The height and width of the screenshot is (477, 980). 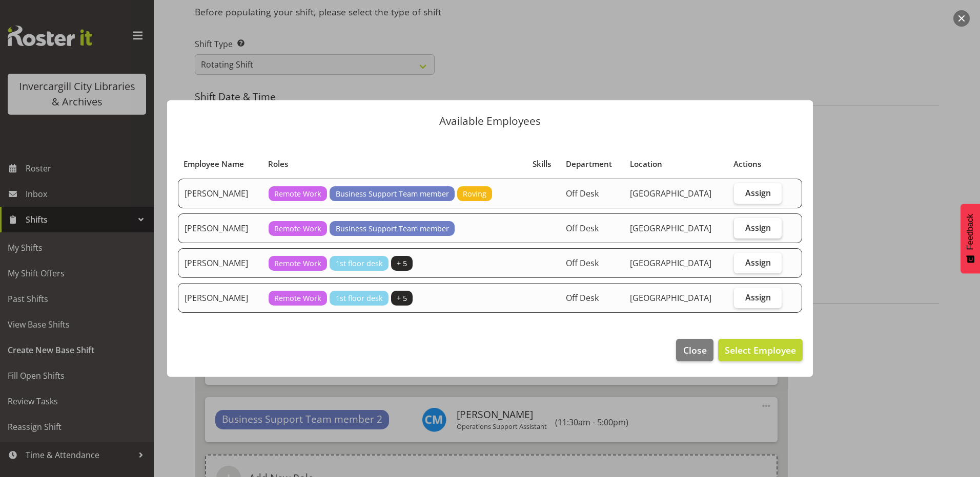 What do you see at coordinates (695, 350) in the screenshot?
I see `span: Close` at bounding box center [695, 350].